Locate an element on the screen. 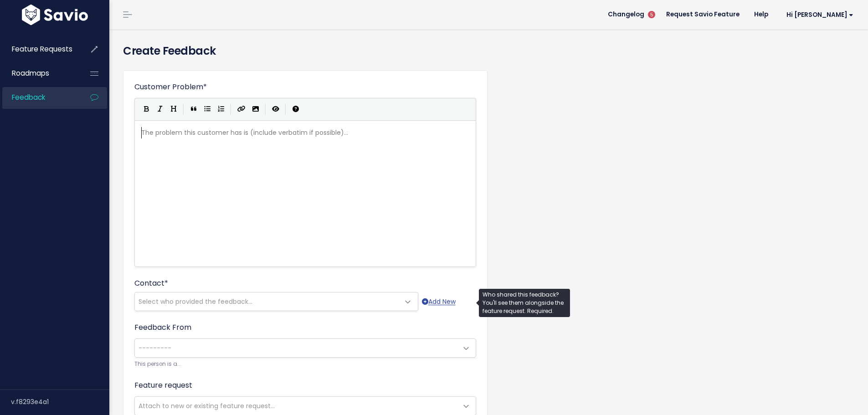 The image size is (868, 415). span: Select who provided the feedback... is located at coordinates (196, 302).